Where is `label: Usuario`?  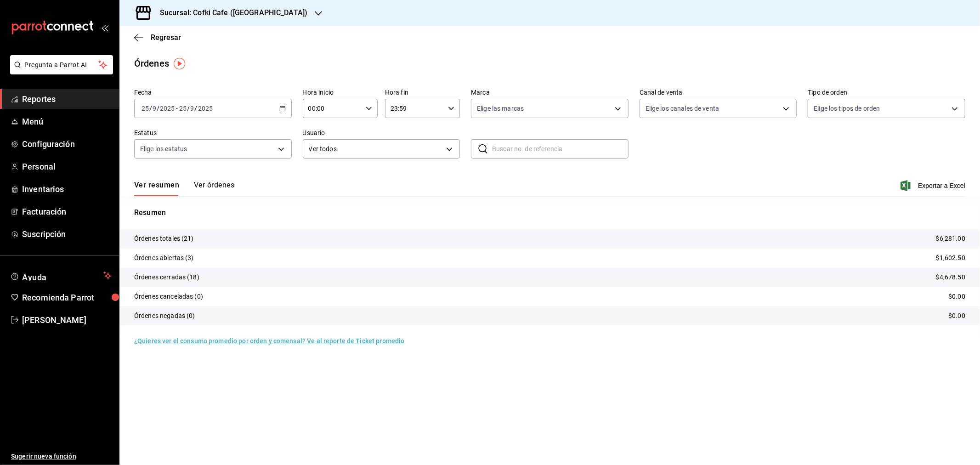
label: Usuario is located at coordinates (381, 133).